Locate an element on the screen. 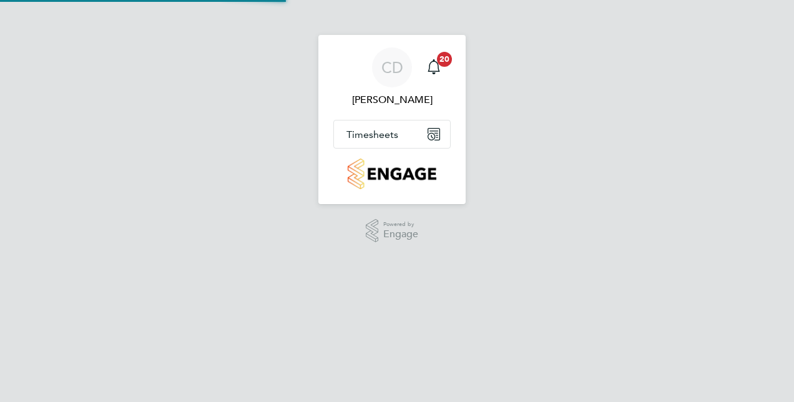 This screenshot has width=794, height=402. a: Go to home page is located at coordinates (392, 174).